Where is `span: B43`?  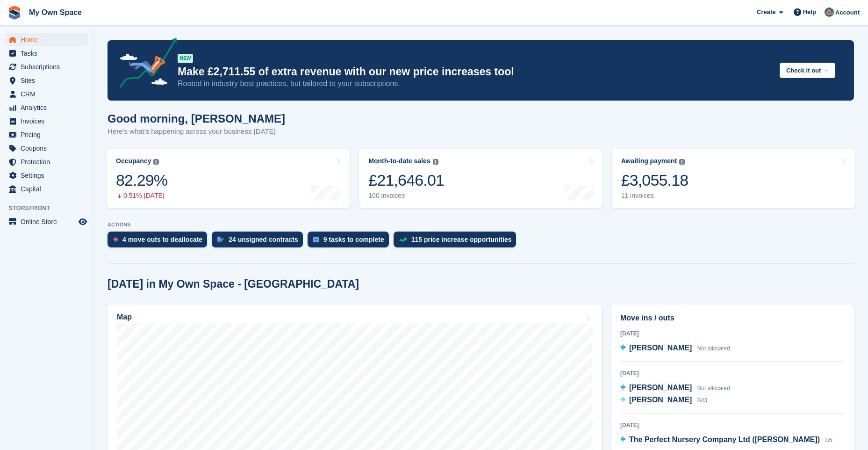 span: B43 is located at coordinates (702, 400).